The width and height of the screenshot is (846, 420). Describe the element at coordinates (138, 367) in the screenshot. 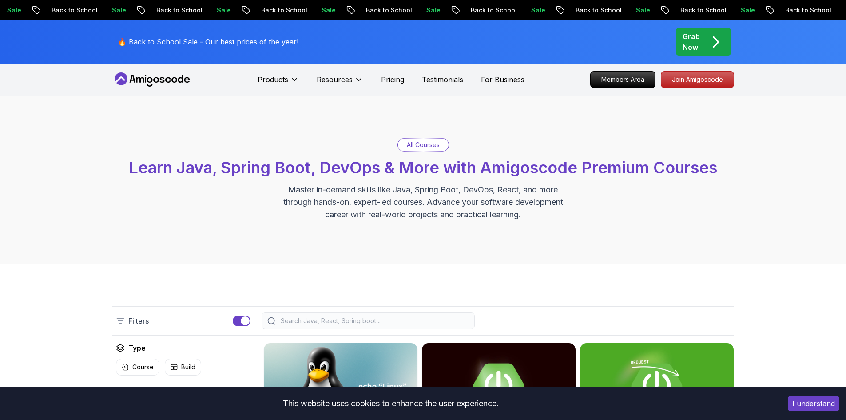

I see `button: Course` at that location.